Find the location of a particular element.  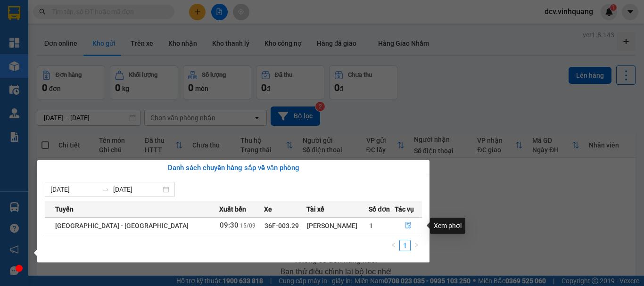

li: Previous Page is located at coordinates (394, 246).